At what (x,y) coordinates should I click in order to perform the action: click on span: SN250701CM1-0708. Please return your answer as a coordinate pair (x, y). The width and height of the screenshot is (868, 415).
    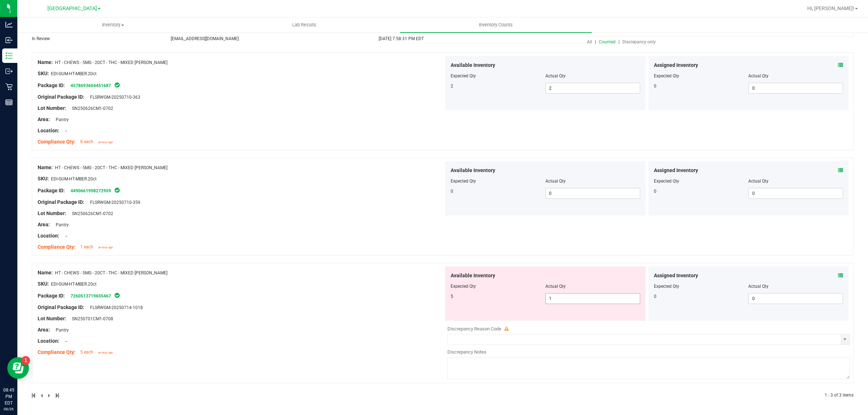
    Looking at the image, I should click on (91, 318).